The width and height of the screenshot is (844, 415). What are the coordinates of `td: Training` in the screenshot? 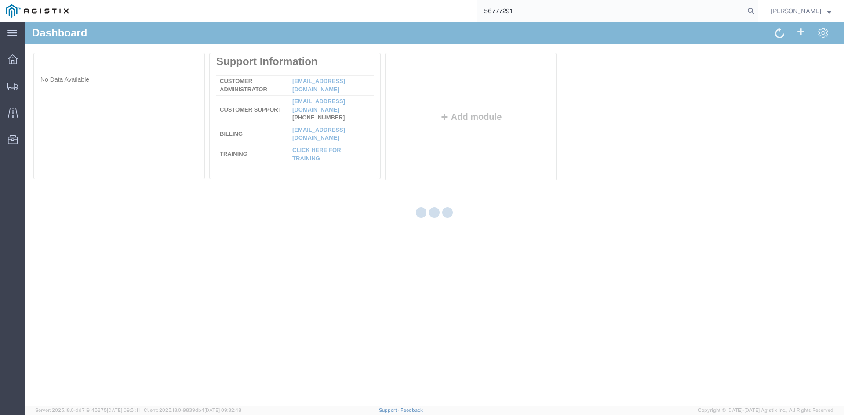 It's located at (228, 131).